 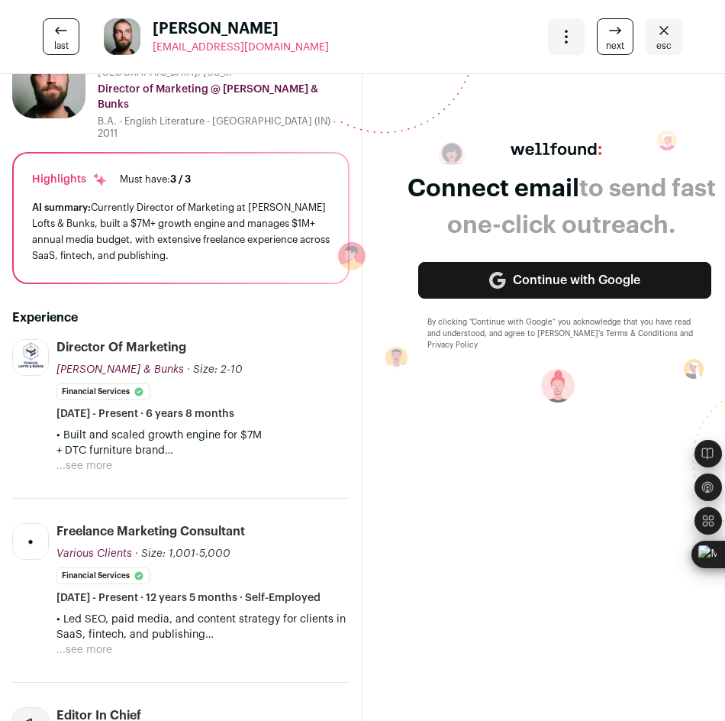 What do you see at coordinates (562, 207) in the screenshot?
I see `div: to send fast one-click outreach.` at bounding box center [562, 207].